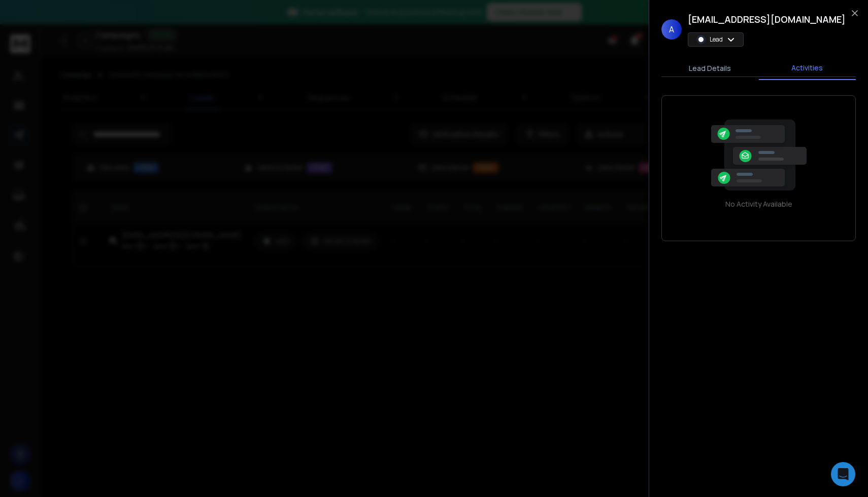 The image size is (868, 497). What do you see at coordinates (759, 155) in the screenshot?
I see `img: image` at bounding box center [759, 155].